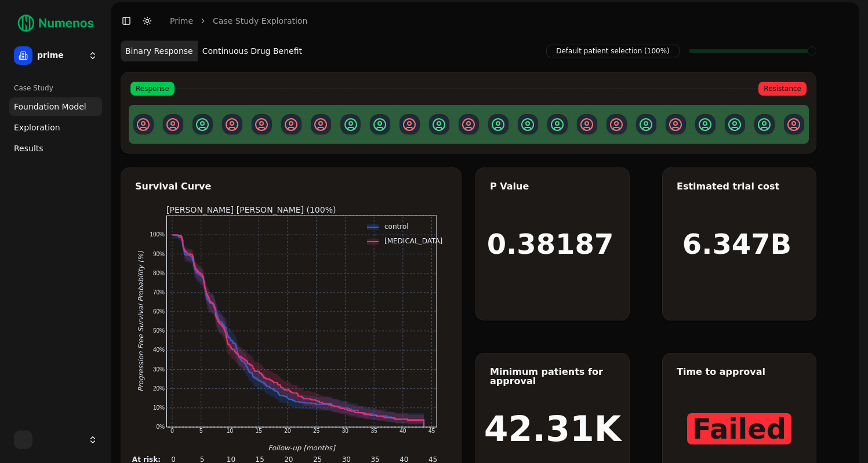 Image resolution: width=868 pixels, height=463 pixels. I want to click on a: prime, so click(181, 21).